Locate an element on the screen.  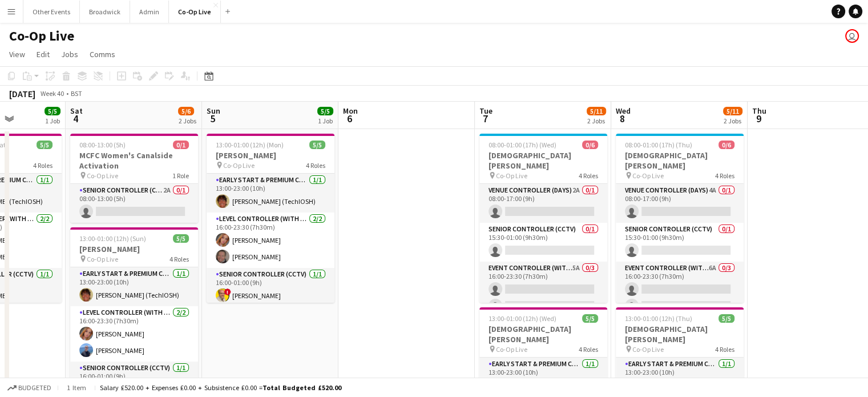
span: 1 Role is located at coordinates (180, 176).